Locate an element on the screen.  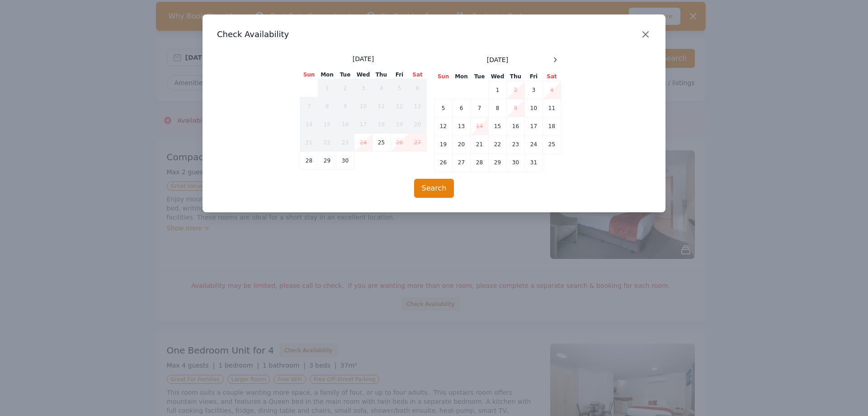
button: Search is located at coordinates (434, 188).